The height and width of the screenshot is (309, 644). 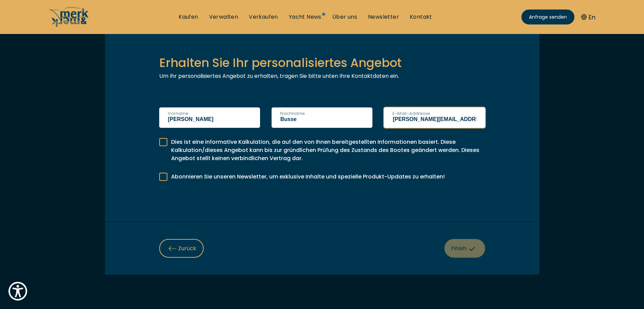 I want to click on label: E-Mail-Addresse, so click(x=412, y=113).